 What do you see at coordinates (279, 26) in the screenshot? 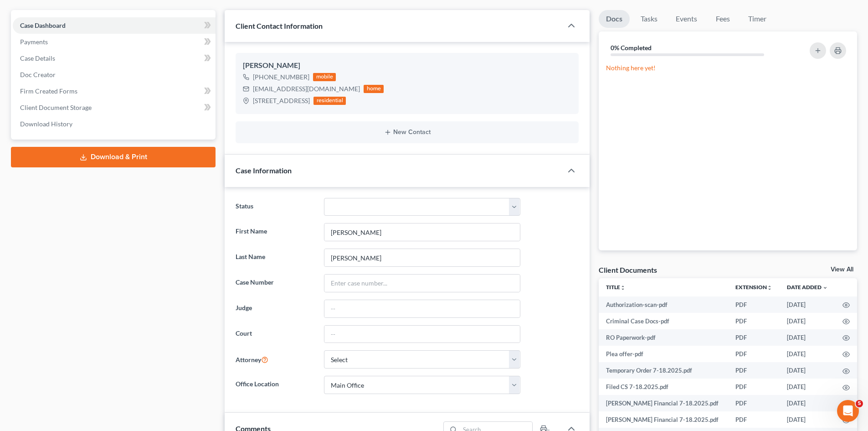
I see `span: Client Contact Information` at bounding box center [279, 26].